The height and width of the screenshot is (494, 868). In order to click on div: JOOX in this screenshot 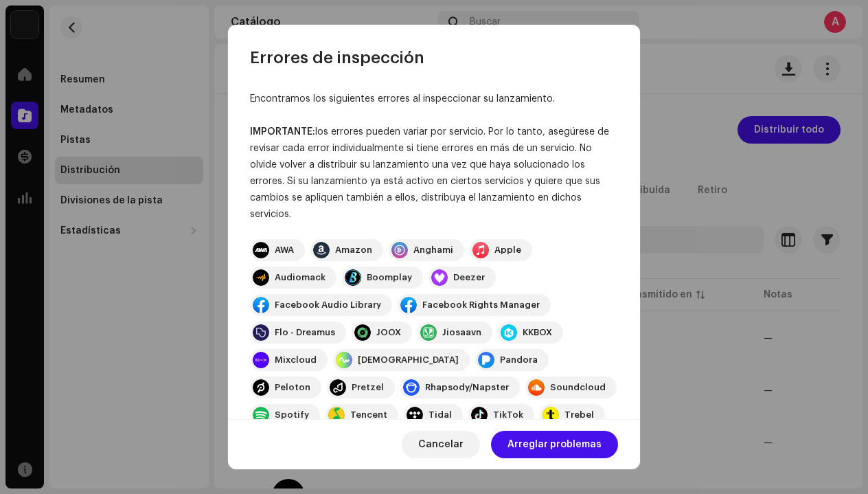, I will do `click(389, 333)`.